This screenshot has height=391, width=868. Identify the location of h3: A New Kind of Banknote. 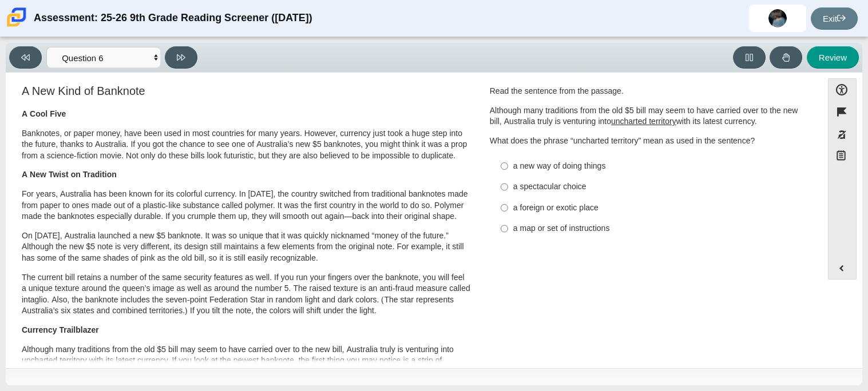
(246, 91).